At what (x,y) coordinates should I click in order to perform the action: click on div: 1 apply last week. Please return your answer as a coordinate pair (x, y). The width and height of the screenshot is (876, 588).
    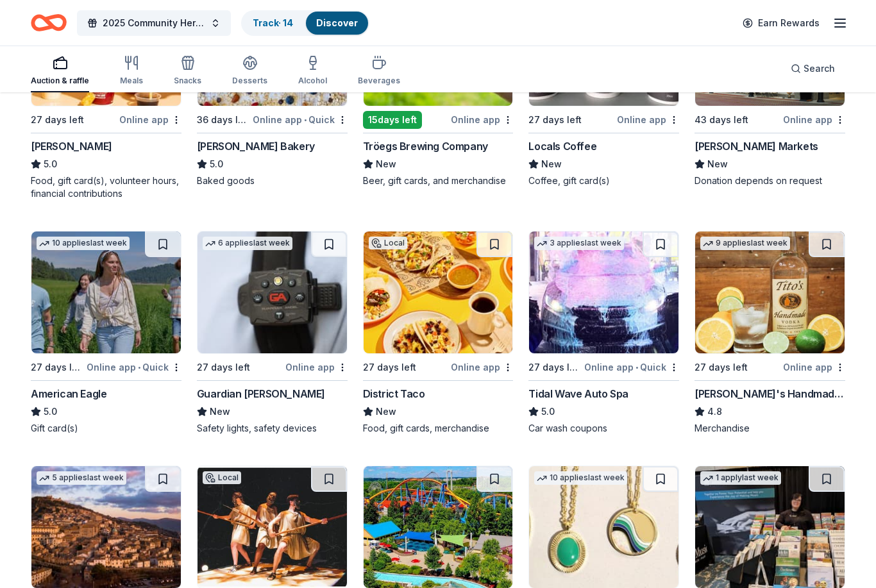
    Looking at the image, I should click on (741, 478).